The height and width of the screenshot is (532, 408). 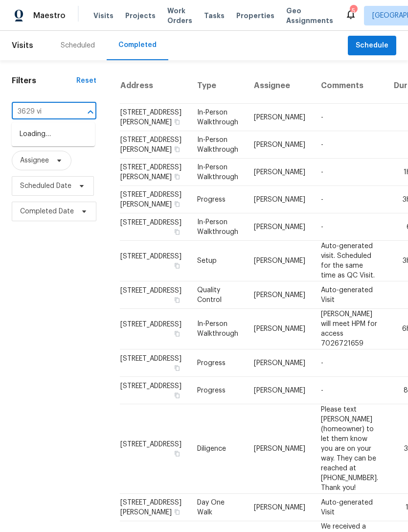 I want to click on button: Close, so click(x=91, y=112).